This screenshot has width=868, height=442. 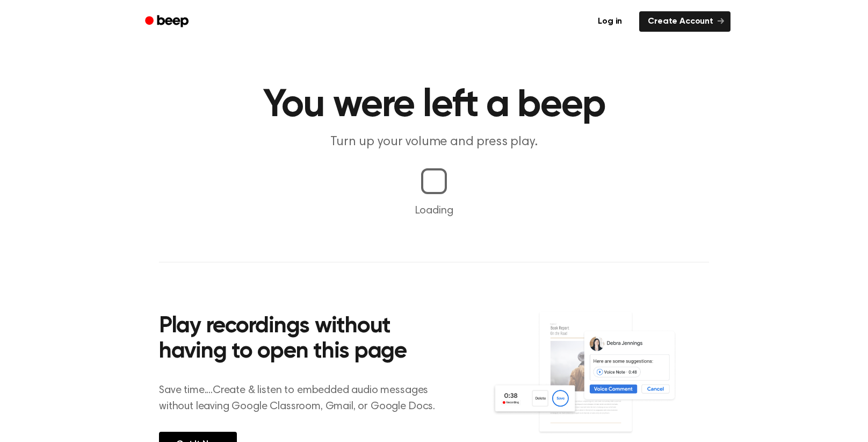 I want to click on a: Create Account, so click(x=685, y=22).